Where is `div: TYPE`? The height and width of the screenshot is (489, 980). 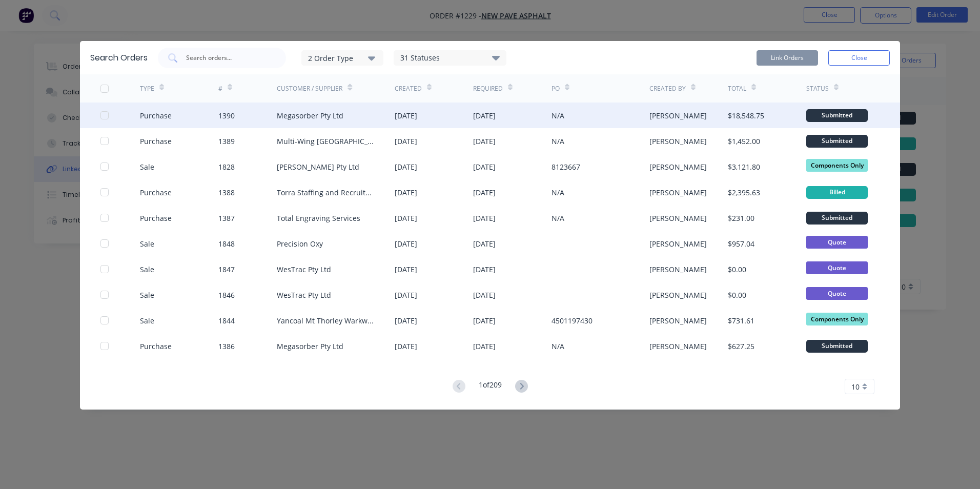
div: TYPE is located at coordinates (147, 89).